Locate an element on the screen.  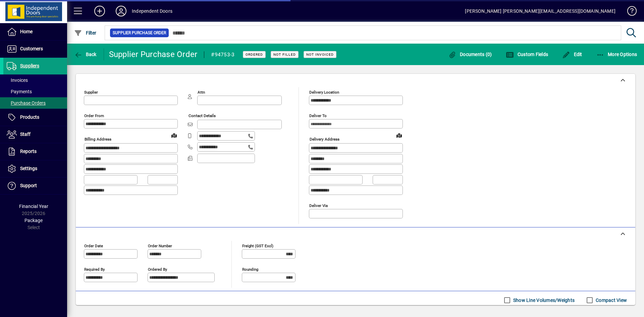
mat-label: Deliver To is located at coordinates (318, 116).